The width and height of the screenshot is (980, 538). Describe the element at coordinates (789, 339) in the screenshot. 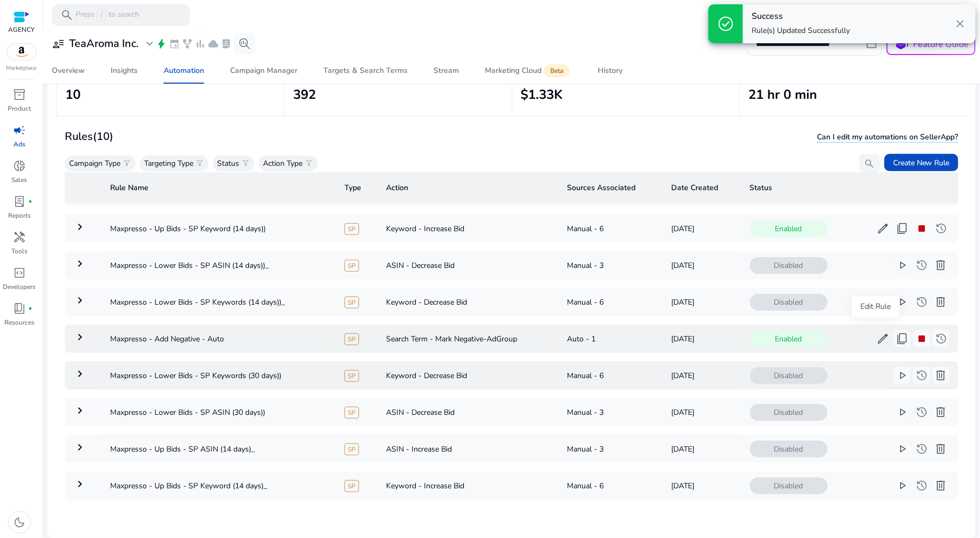

I see `span: Enabled` at that location.